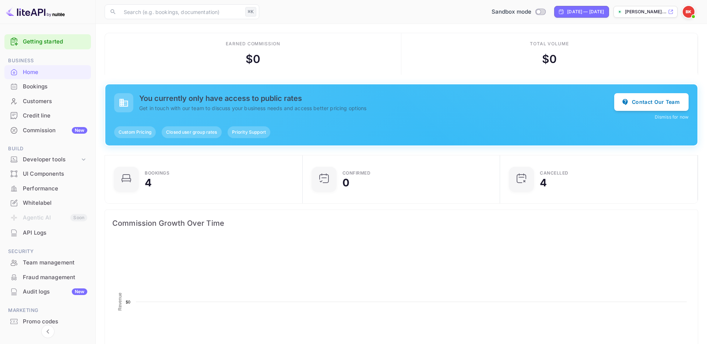 The image size is (707, 344). What do you see at coordinates (48, 173) in the screenshot?
I see `a: UI Components` at bounding box center [48, 173].